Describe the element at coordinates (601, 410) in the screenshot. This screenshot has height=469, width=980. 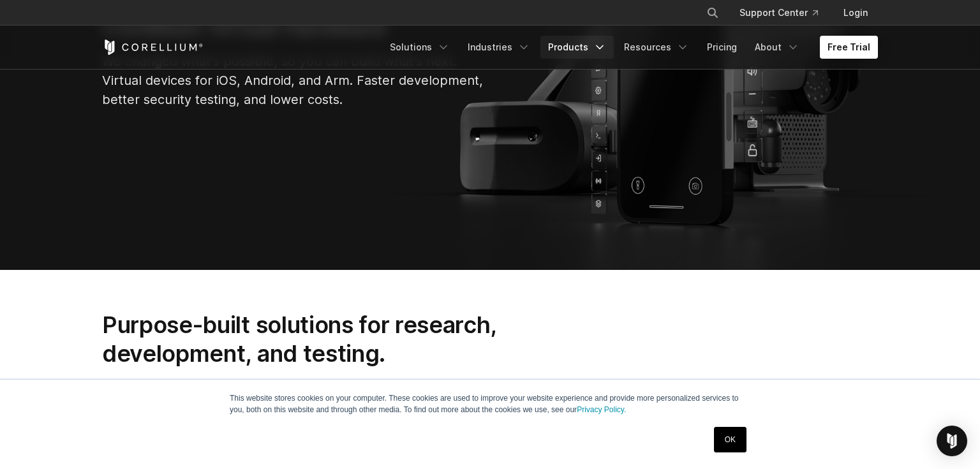
I see `a: Privacy Policy.` at that location.